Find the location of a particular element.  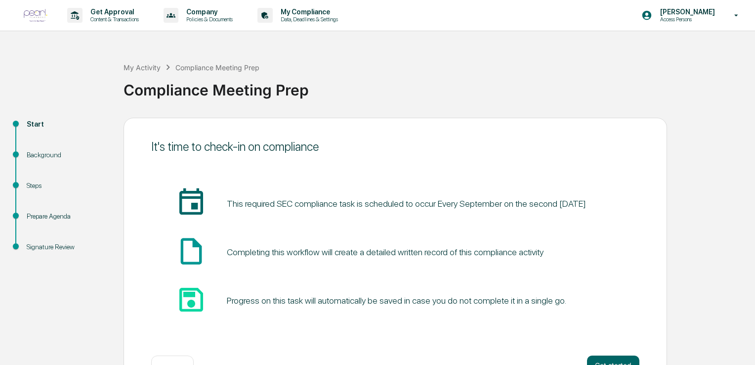

img: logo is located at coordinates (36, 15).